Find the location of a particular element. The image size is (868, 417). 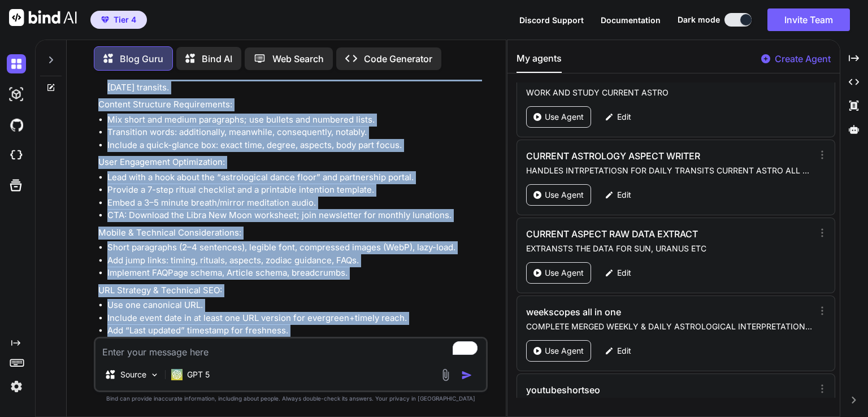

li: Mix short and medium paragraphs; use bullets and numbered lists. is located at coordinates (296, 120).